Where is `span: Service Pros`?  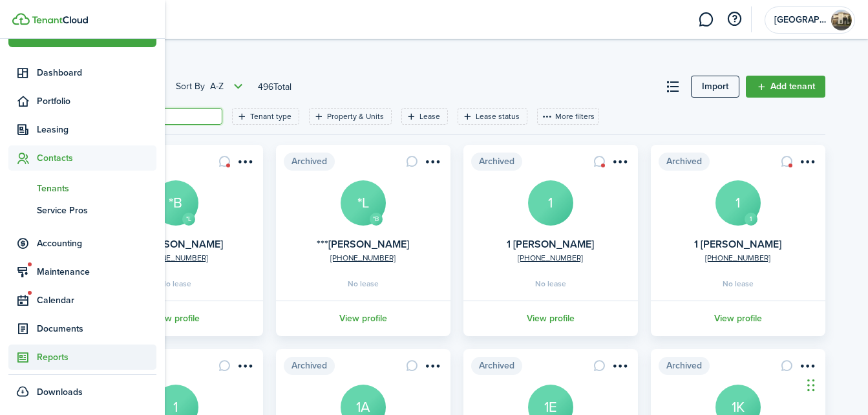 span: Service Pros is located at coordinates (96, 210).